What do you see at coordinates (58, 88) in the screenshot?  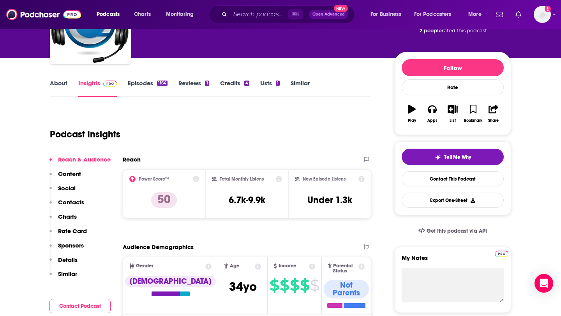 I see `a: About` at bounding box center [58, 88].